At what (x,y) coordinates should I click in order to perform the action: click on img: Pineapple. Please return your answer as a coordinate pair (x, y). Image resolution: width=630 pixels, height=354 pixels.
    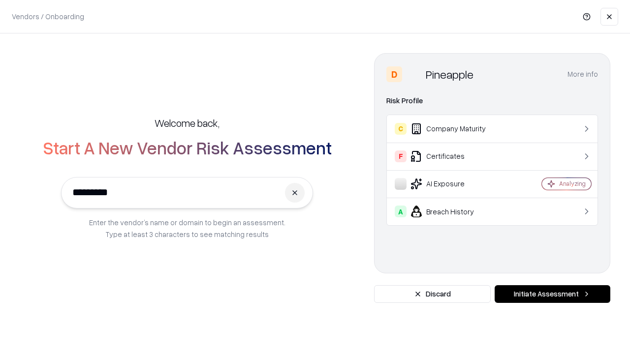
    Looking at the image, I should click on (414, 74).